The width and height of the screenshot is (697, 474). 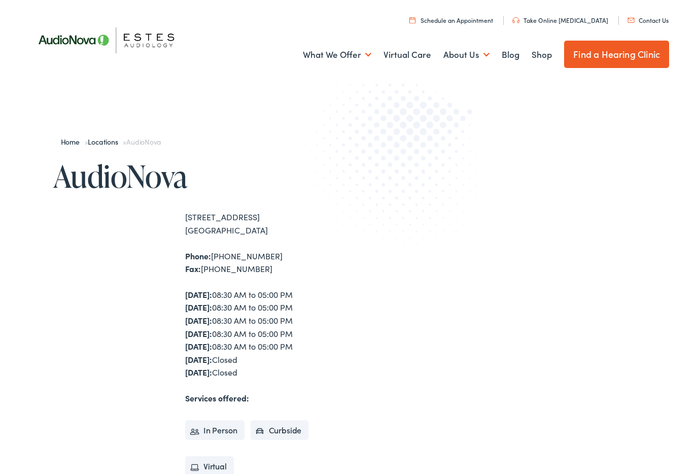 I want to click on div: 08:30 AM to 05:00 PM 08:30 AM to 05:00 PM 08:30 AM to 05:00 PM 08:30 AM to 05:00 PM 08:30 AM to 0..., so click(x=267, y=333).